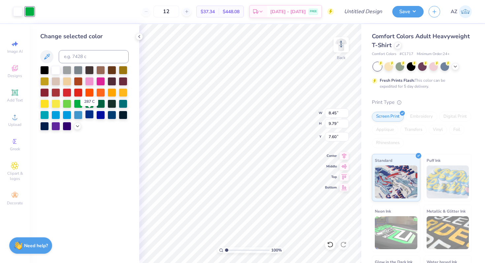 The width and height of the screenshot is (485, 263). What do you see at coordinates (420, 84) in the screenshot?
I see `div: This color can be expedited for 5 day delivery.` at bounding box center [420, 84].